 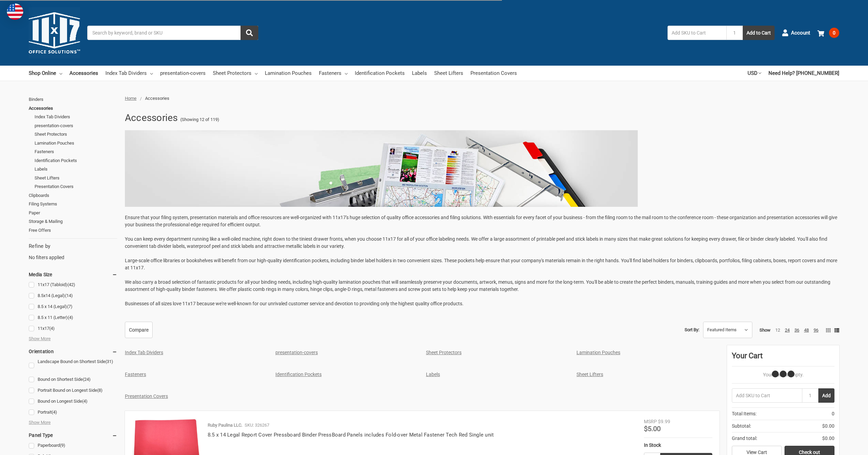 What do you see at coordinates (73, 204) in the screenshot?
I see `a: Filing Systems` at bounding box center [73, 204].